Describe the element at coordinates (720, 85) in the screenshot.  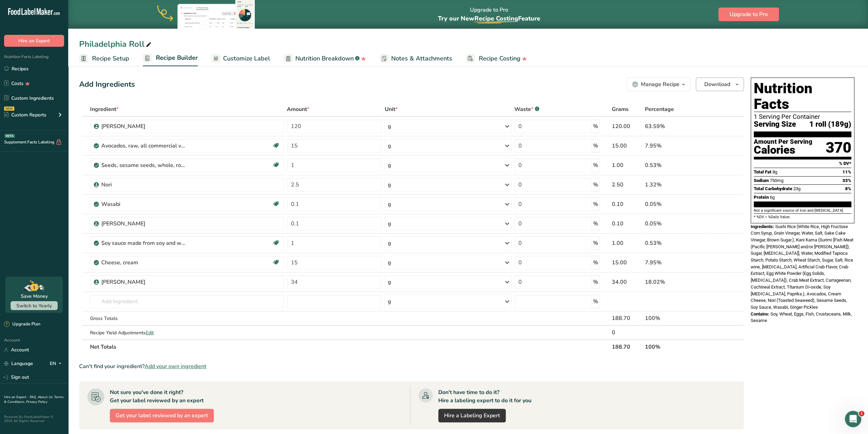
I see `button: Download` at that location.